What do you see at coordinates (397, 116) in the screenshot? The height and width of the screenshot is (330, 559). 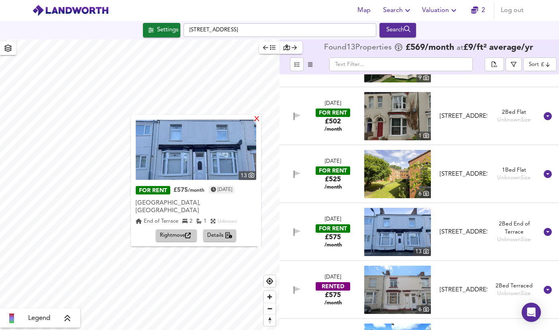 I see `a: property thumbnail 1` at bounding box center [397, 116].